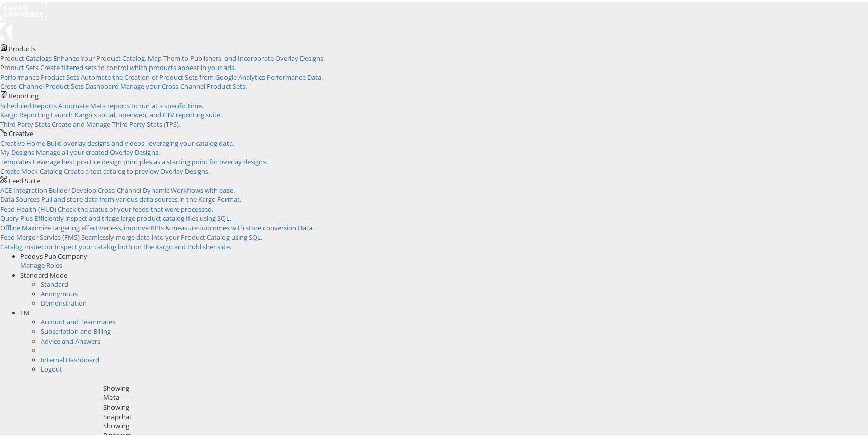 This screenshot has width=868, height=437. Describe the element at coordinates (24, 179) in the screenshot. I see `span: Feed Suite` at that location.